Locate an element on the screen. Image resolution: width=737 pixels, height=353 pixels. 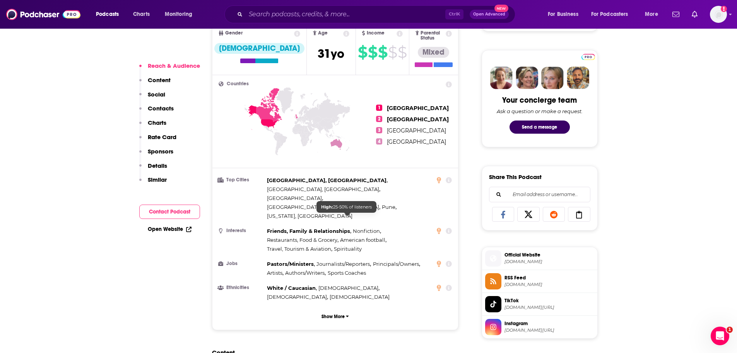
span: For Business is located at coordinates (563, 14).